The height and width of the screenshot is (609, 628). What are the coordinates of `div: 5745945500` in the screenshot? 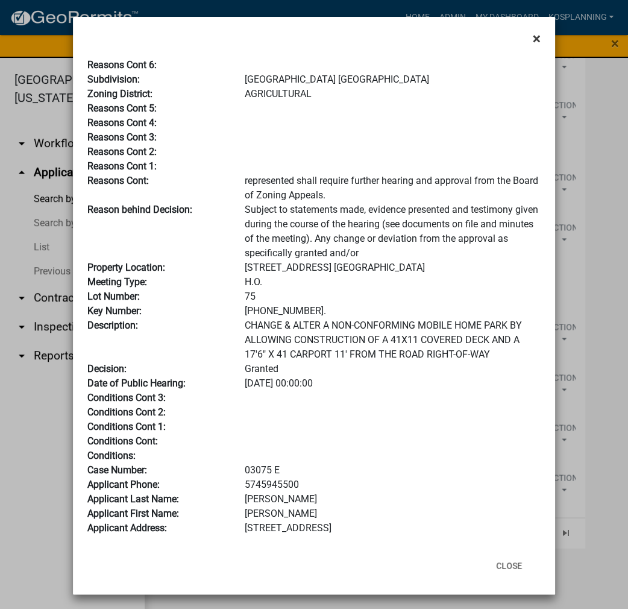 It's located at (393, 485).